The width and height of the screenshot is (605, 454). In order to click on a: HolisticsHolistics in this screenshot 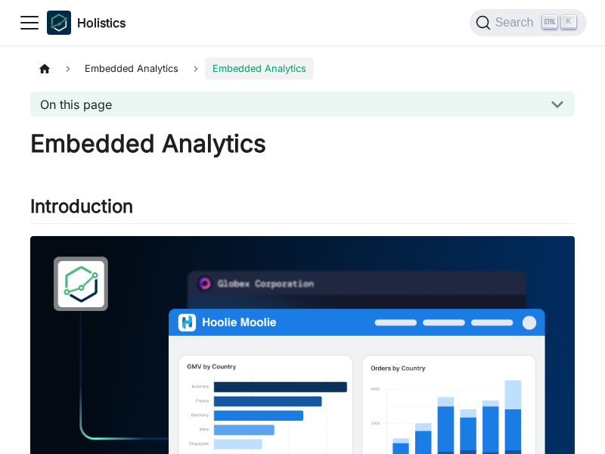, I will do `click(86, 23)`.